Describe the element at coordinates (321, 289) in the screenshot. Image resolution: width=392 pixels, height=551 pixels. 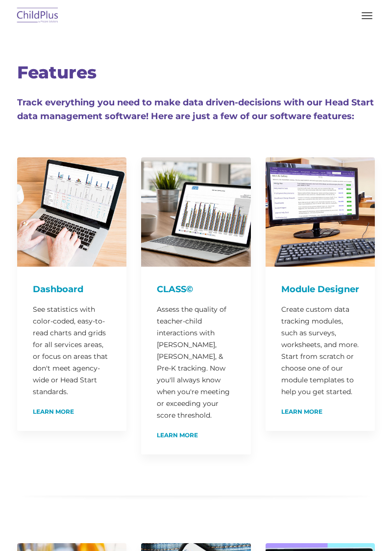
I see `h4: Module Designer` at that location.